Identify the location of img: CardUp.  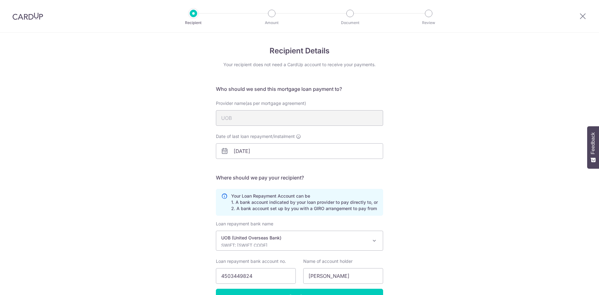
(28, 16).